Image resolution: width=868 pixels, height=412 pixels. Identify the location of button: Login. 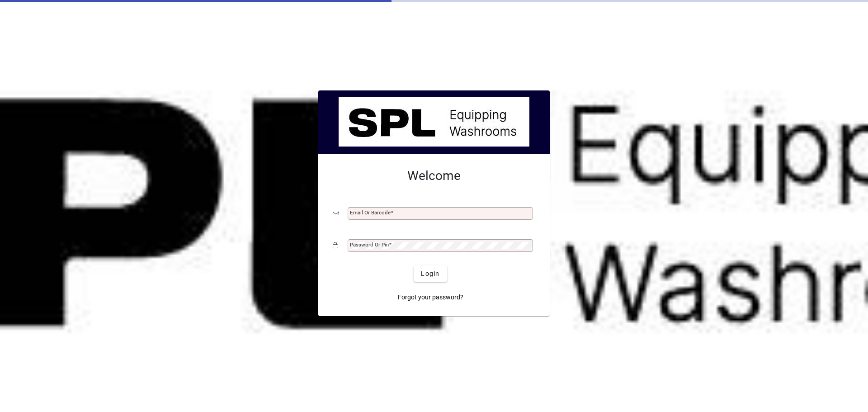
(430, 274).